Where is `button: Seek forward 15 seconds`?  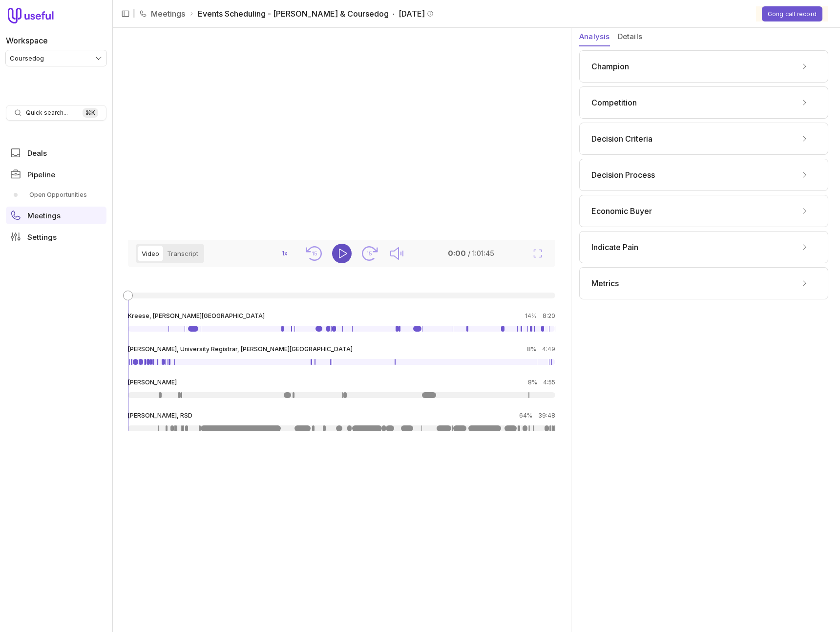 button: Seek forward 15 seconds is located at coordinates (370, 254).